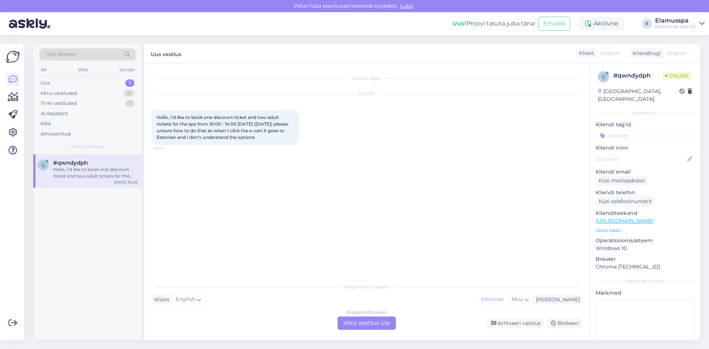  I want to click on div: Tiimi vestlused, so click(59, 103).